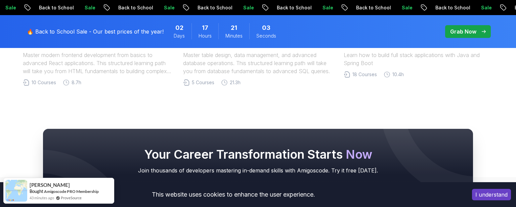 Image resolution: width=516 pixels, height=207 pixels. What do you see at coordinates (235, 83) in the screenshot?
I see `span: 21.3h` at bounding box center [235, 83].